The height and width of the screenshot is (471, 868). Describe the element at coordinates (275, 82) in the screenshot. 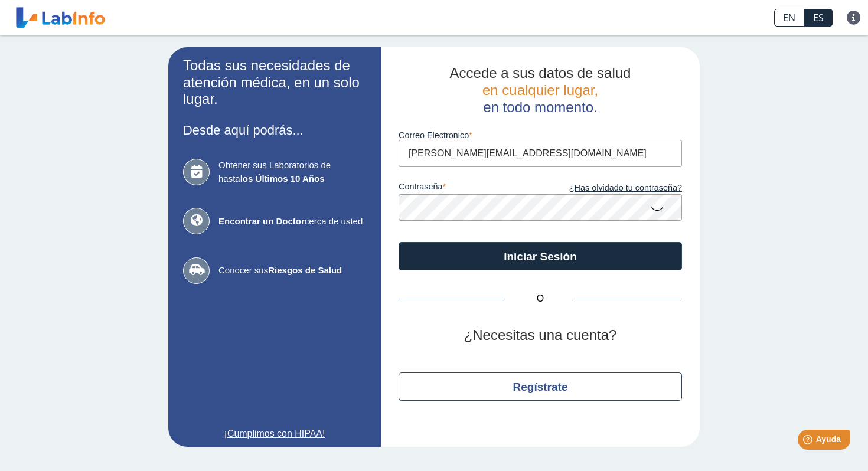

I see `h2: Todas sus necesidades de atención médica, en un solo lugar.` at that location.